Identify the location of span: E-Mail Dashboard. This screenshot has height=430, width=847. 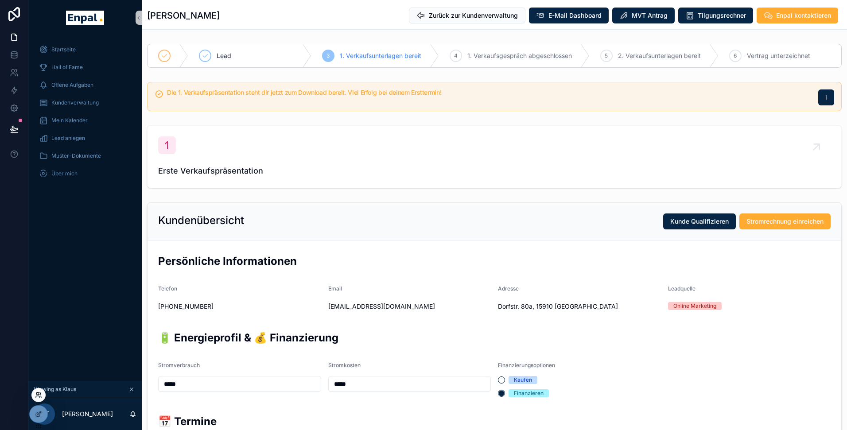
(575, 16).